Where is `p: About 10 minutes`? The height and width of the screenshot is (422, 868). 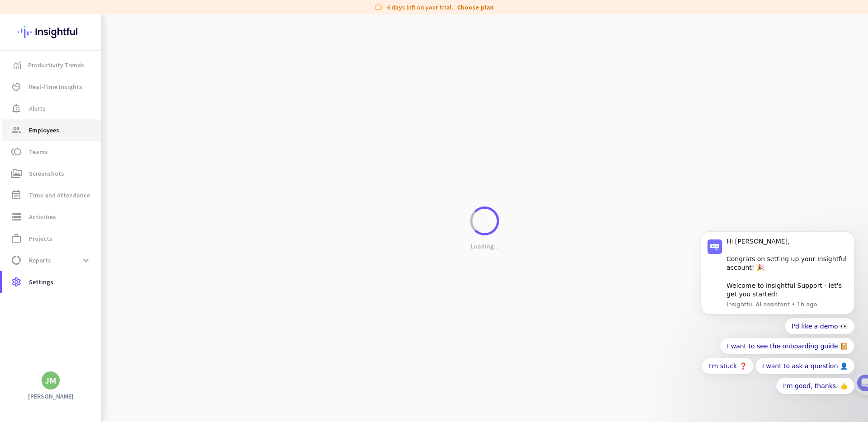
p: About 10 minutes is located at coordinates (143, 123).